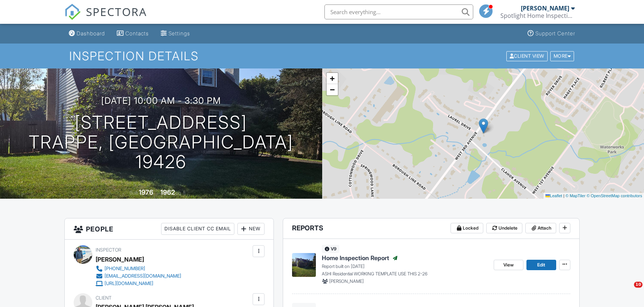 The image size is (644, 307). I want to click on a: Client View, so click(528, 55).